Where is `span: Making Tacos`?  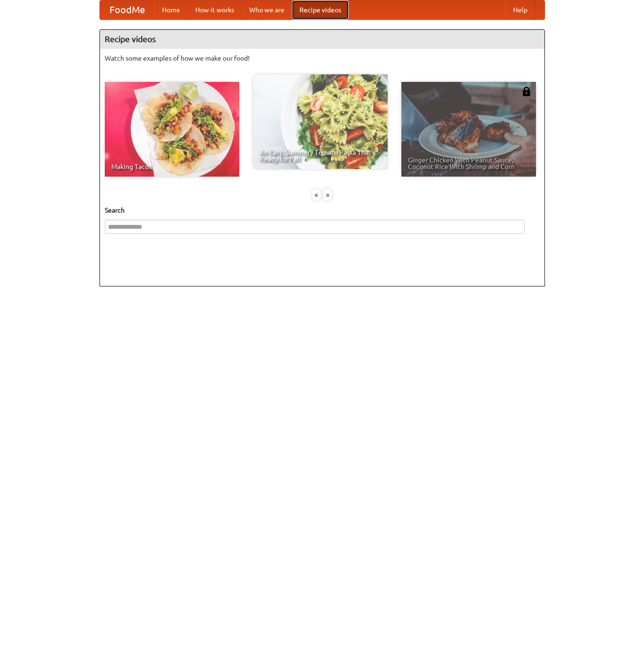
span: Making Tacos is located at coordinates (172, 166).